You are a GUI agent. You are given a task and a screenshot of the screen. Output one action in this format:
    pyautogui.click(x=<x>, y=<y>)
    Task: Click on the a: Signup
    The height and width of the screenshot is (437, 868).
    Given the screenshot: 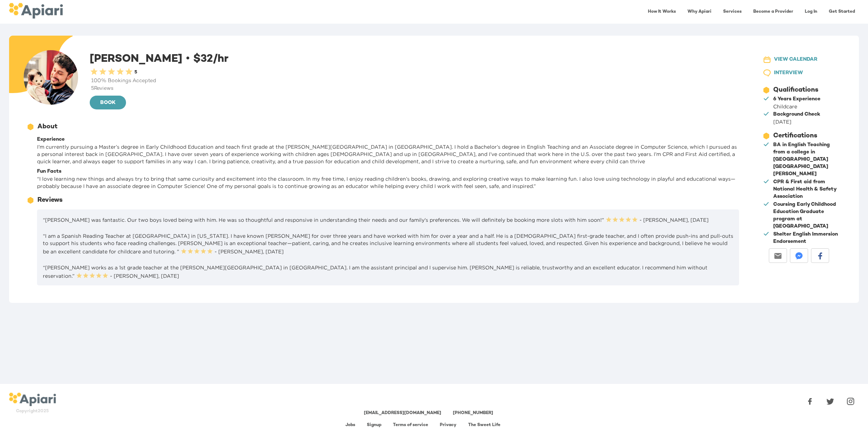 What is the action you would take?
    pyautogui.click(x=374, y=425)
    